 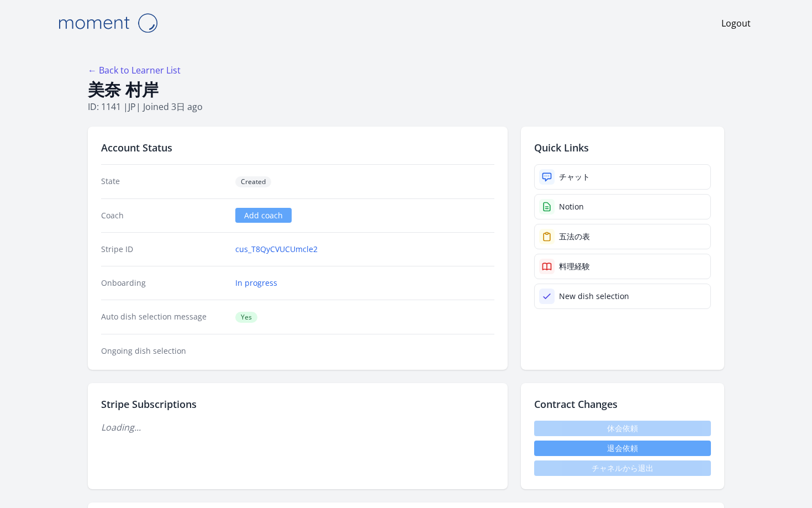 I want to click on a: 五法の表, so click(x=623, y=236).